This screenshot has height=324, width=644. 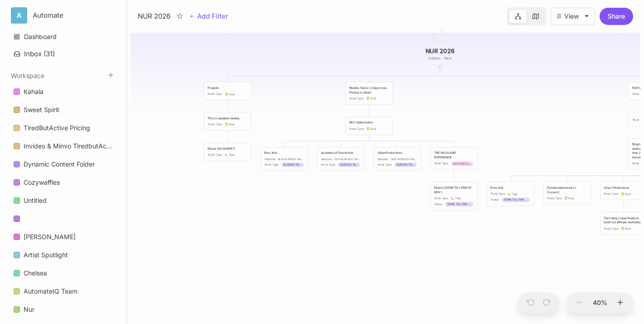 What do you see at coordinates (228, 121) in the screenshot?
I see `div: This is Updated weeklyNode Type:🏆Goal` at bounding box center [228, 121].